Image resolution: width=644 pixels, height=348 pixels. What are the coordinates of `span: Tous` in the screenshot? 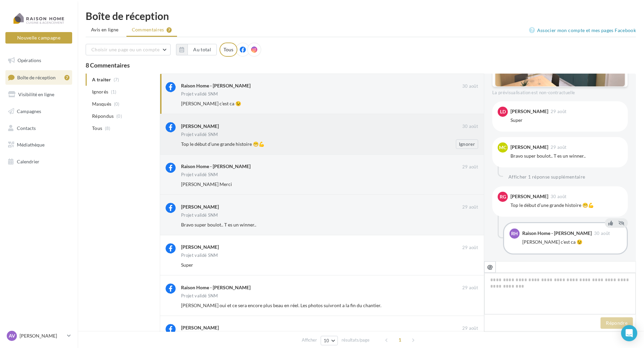 It's located at (97, 128).